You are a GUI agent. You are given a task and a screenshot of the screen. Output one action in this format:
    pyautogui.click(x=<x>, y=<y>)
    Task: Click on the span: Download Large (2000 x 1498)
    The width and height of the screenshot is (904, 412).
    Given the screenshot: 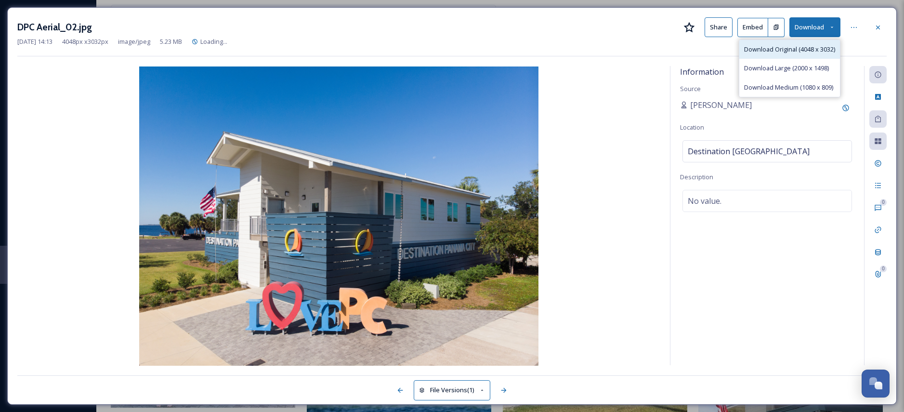 What is the action you would take?
    pyautogui.click(x=786, y=68)
    